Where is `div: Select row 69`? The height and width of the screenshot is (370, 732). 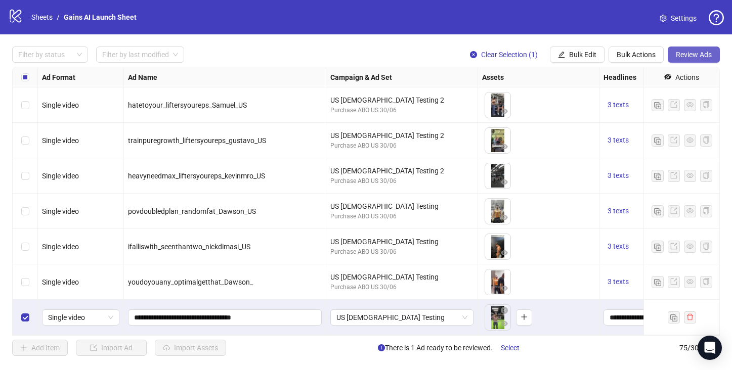 div: Select row 69 is located at coordinates (25, 105).